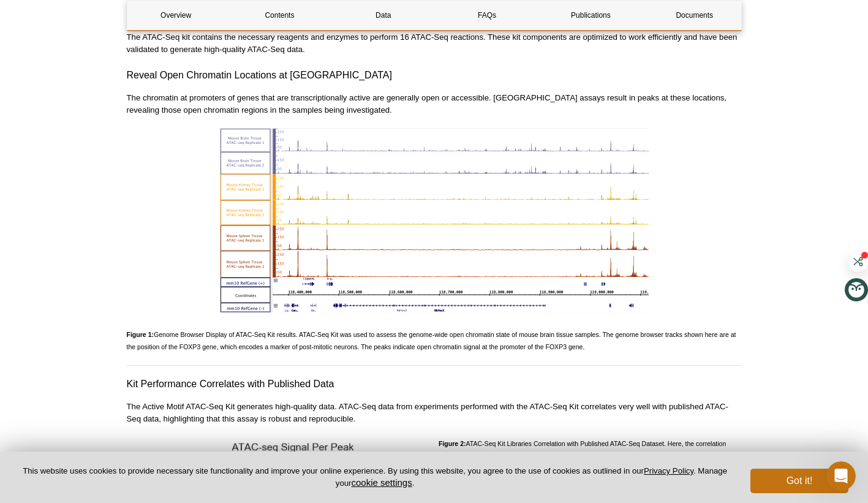  Describe the element at coordinates (591, 15) in the screenshot. I see `a: Publications` at that location.